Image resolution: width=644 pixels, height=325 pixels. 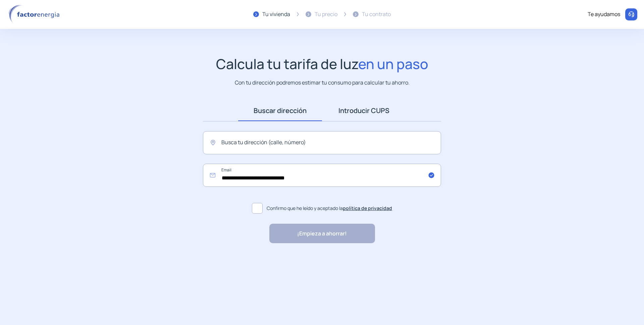 I want to click on span: en un paso, so click(x=393, y=64).